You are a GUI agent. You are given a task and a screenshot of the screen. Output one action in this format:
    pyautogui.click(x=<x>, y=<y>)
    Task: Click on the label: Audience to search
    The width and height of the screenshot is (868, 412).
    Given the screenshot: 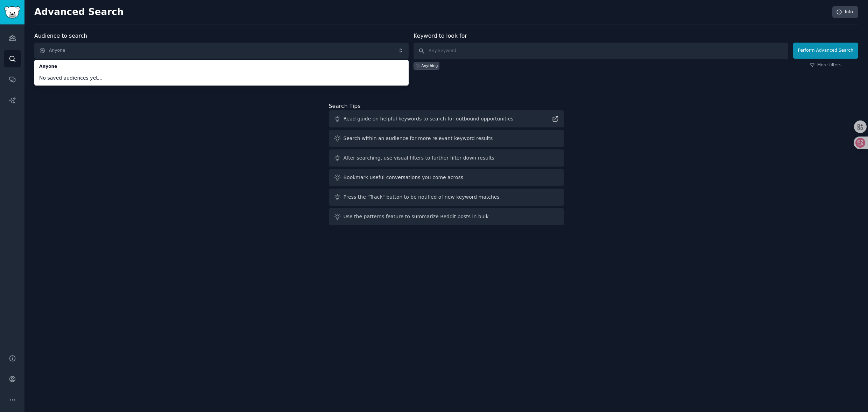 What is the action you would take?
    pyautogui.click(x=60, y=36)
    